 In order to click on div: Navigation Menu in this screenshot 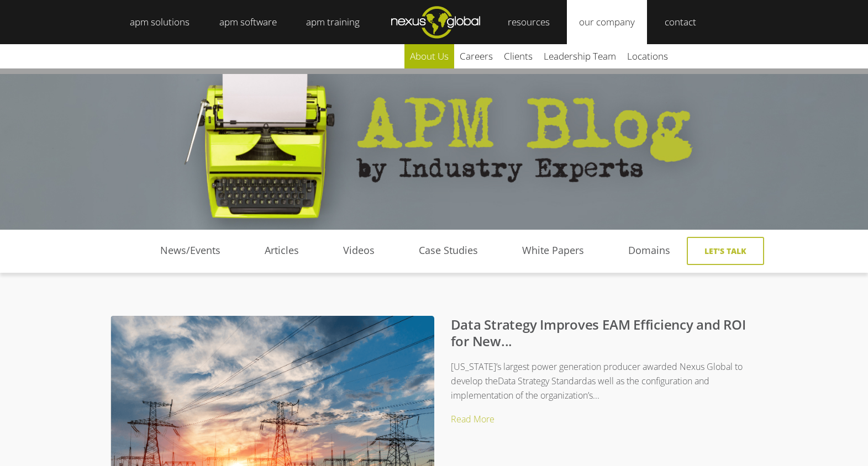, I will do `click(407, 253)`.